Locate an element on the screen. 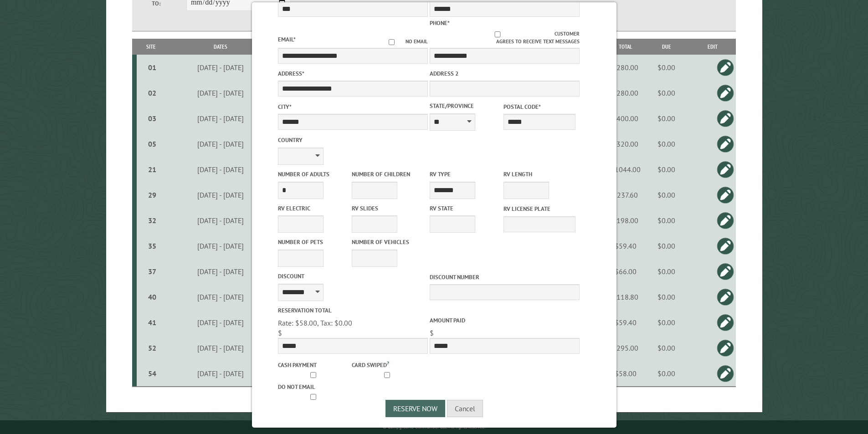  label: RV Type is located at coordinates (466, 174).